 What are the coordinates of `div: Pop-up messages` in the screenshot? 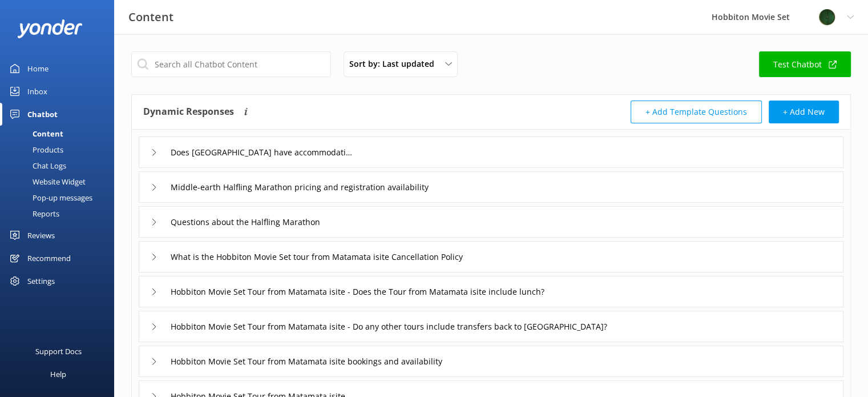 It's located at (49, 197).